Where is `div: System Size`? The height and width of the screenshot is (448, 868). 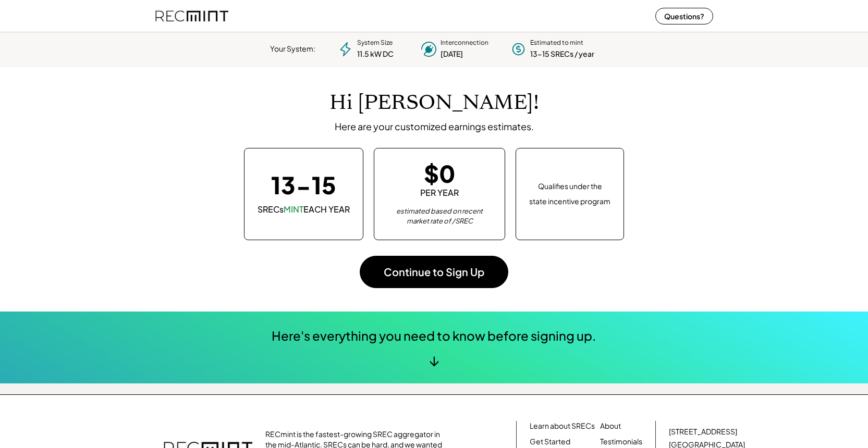
div: System Size is located at coordinates (375, 43).